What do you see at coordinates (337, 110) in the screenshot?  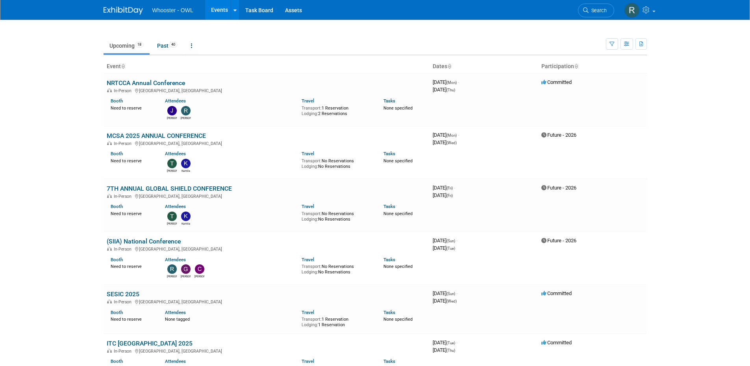 I see `div: 1 Reservation 2 Reservations` at bounding box center [337, 110].